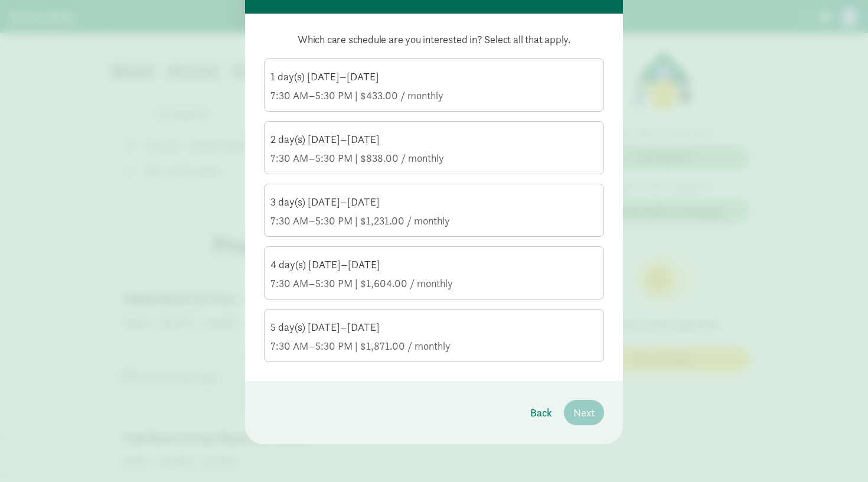  Describe the element at coordinates (434, 96) in the screenshot. I see `div: 7:30 AM–5:30 PM | $433.00 / monthly` at that location.